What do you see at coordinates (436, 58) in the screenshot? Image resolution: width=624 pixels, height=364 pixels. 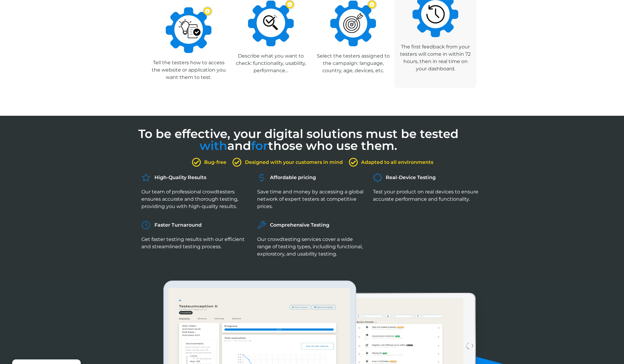 I see `p: The first feedback from your testers will come in within 72 hours, then in real time on your dash...` at bounding box center [436, 58].